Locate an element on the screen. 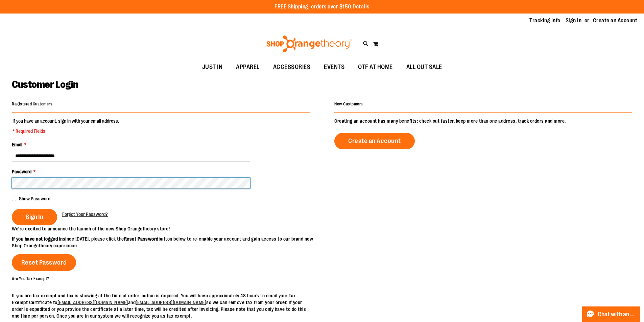  img: Shop Orangetheory is located at coordinates (309, 44).